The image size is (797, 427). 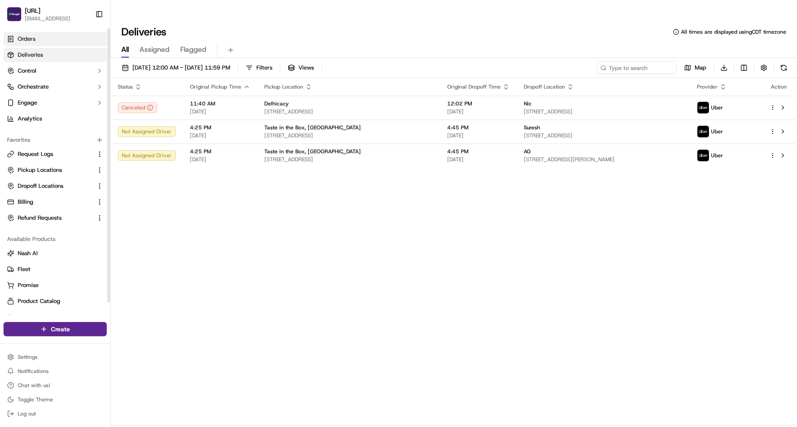 I want to click on span: Nic, so click(x=528, y=104).